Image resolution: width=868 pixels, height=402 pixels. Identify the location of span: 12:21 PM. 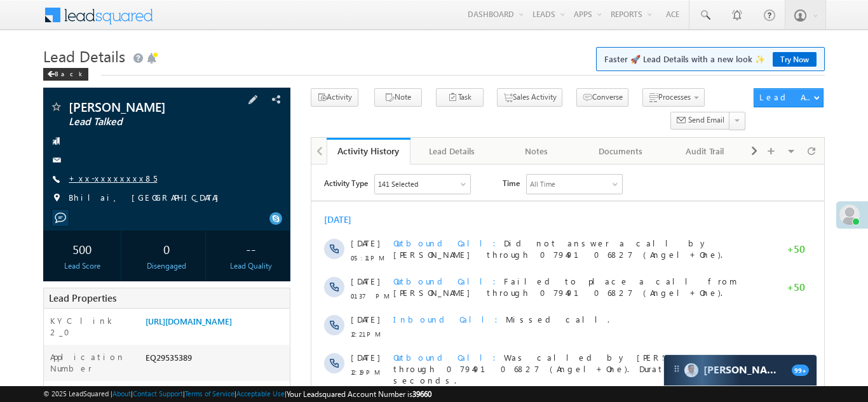
(59, 169).